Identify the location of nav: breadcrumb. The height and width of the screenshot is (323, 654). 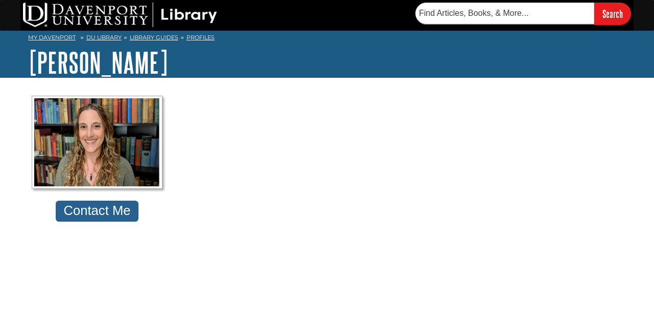
(327, 39).